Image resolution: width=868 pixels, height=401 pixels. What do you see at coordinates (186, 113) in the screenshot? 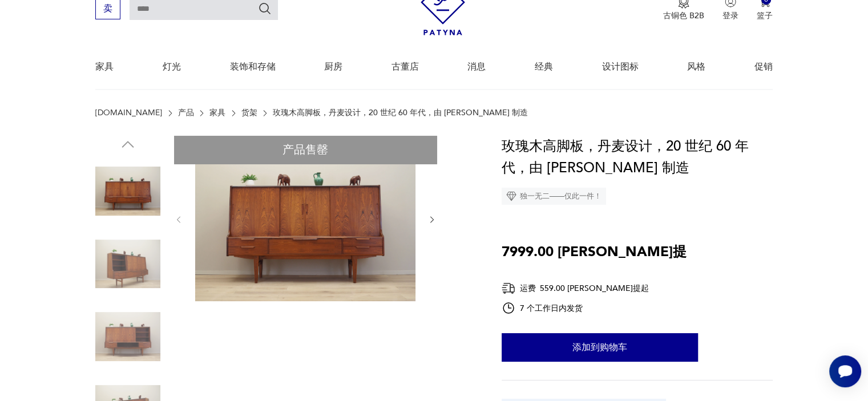
I see `a: 产品` at bounding box center [186, 113].